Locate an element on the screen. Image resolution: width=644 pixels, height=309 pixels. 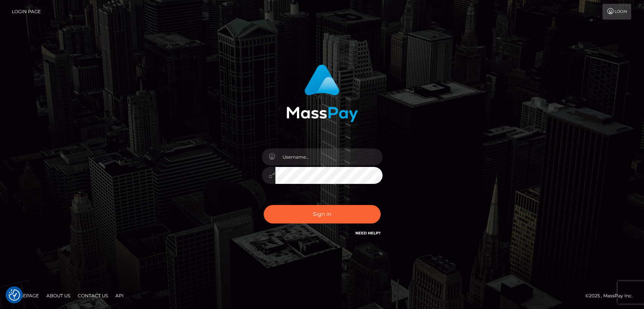
a: About Us is located at coordinates (58, 295).